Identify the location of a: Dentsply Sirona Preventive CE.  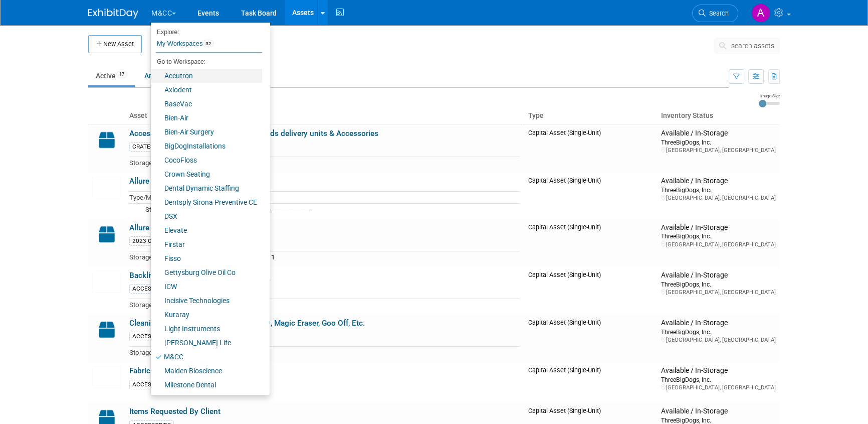
(206, 202).